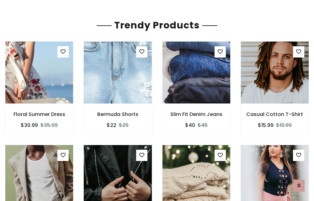  What do you see at coordinates (111, 125) in the screenshot?
I see `h6: $22` at bounding box center [111, 125].